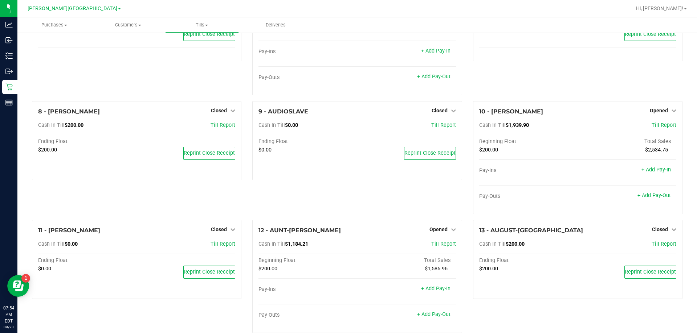 This screenshot has height=333, width=697. What do you see at coordinates (202, 25) in the screenshot?
I see `a: Tills` at bounding box center [202, 25].